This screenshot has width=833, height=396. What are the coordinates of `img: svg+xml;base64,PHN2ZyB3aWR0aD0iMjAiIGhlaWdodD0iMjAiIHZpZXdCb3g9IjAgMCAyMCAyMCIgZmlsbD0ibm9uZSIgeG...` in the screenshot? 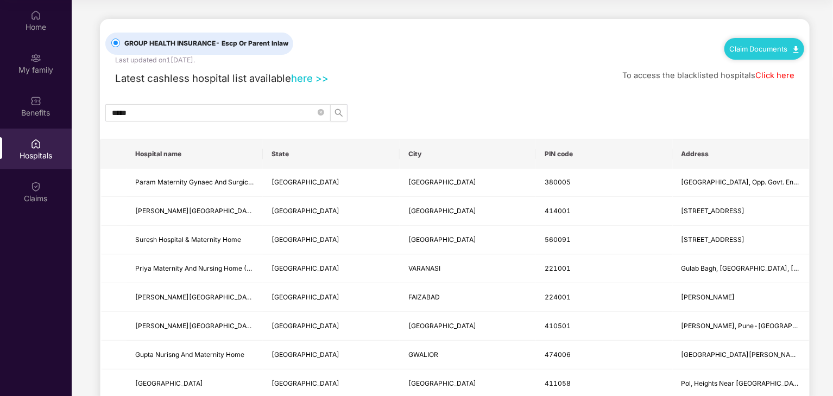 It's located at (36, 58).